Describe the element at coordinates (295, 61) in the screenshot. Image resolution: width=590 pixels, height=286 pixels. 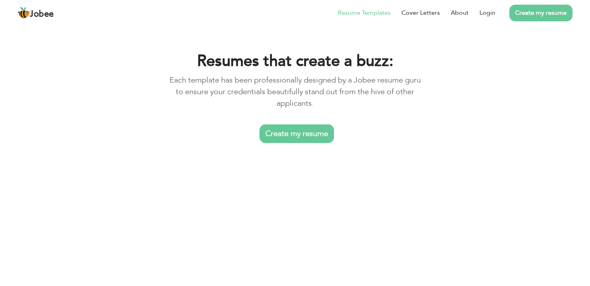
I see `h1: Resumes that create a buzz:` at that location.